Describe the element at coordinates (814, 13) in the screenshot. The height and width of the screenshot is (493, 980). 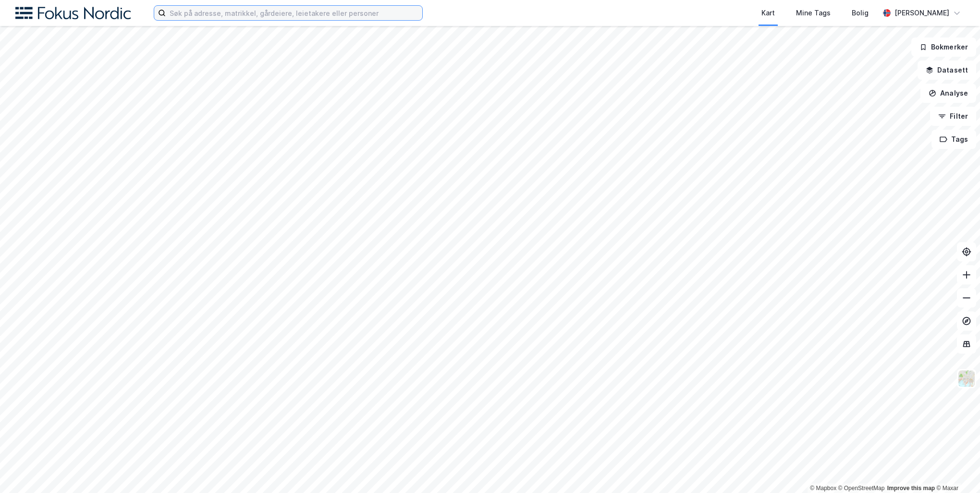
I see `div: Mine Tags` at that location.